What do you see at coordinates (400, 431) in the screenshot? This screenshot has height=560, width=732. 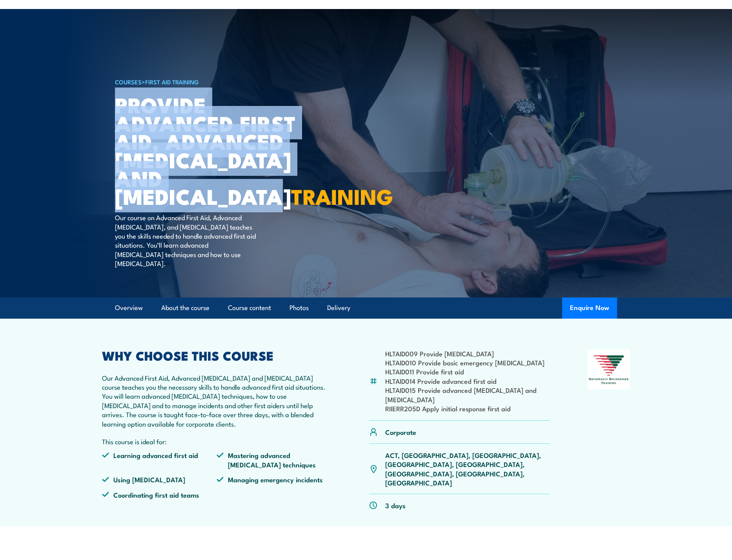 I see `p: Corporate` at bounding box center [400, 431].